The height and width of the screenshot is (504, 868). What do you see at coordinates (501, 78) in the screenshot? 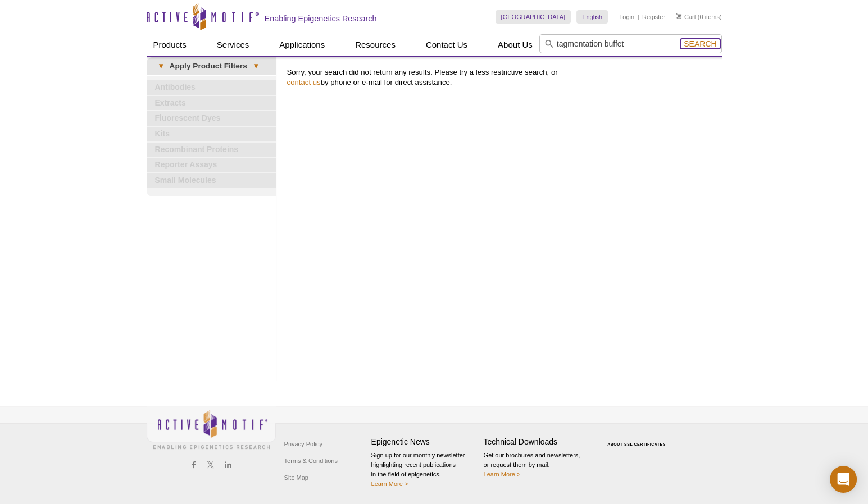
I see `p: Sorry, your search did not return any results. Please try a less restrictive search, or by phone ...` at bounding box center [501, 78].